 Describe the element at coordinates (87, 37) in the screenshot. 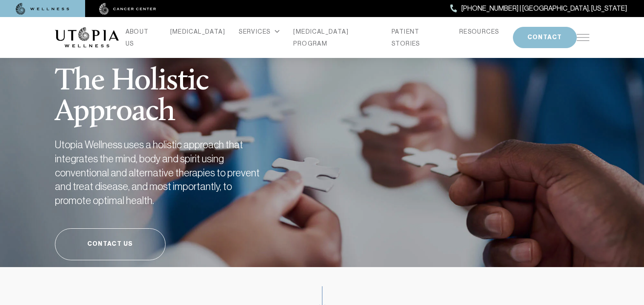

I see `img: logo` at that location.